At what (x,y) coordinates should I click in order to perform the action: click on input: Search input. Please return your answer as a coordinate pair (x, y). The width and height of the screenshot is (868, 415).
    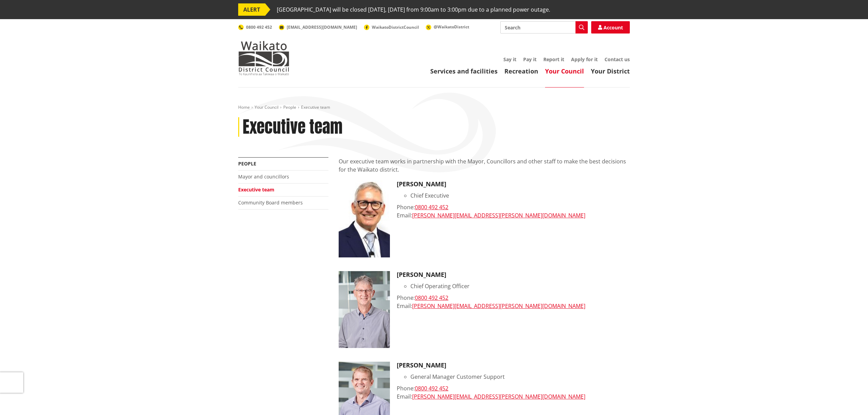
    Looking at the image, I should click on (544, 28).